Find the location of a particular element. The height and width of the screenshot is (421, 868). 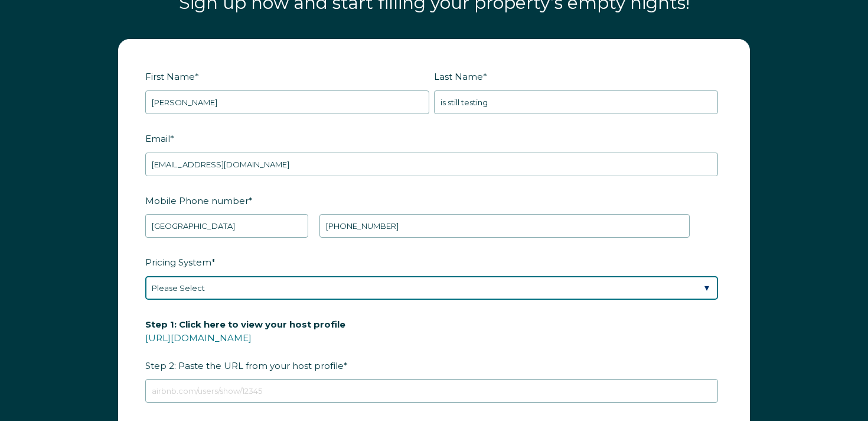

span: Step 2: Paste the URL from your host profile is located at coordinates (245, 345).